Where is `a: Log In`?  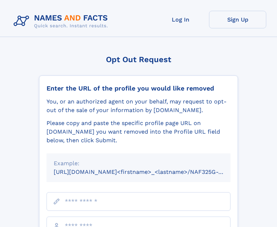 a: Log In is located at coordinates (181, 19).